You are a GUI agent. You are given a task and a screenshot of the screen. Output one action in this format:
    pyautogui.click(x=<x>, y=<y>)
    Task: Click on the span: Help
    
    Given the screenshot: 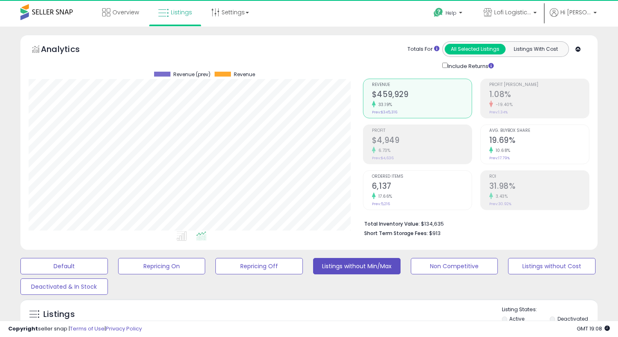 What is the action you would take?
    pyautogui.click(x=451, y=13)
    